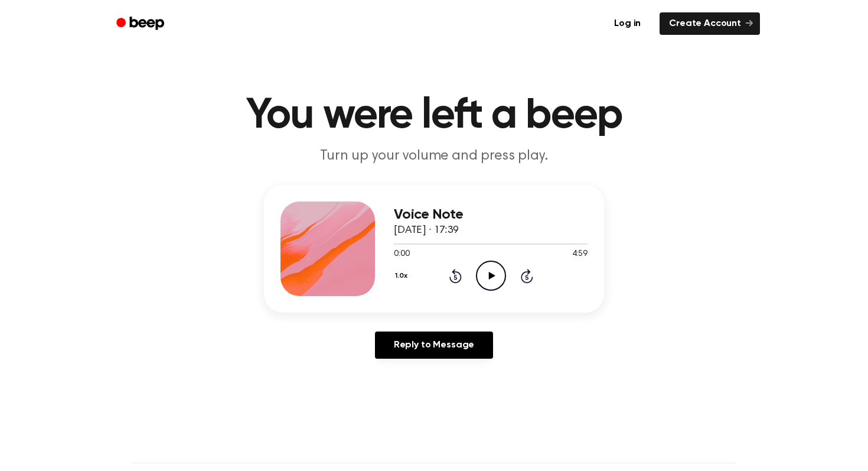 The image size is (868, 471). What do you see at coordinates (402, 276) in the screenshot?
I see `button: 1.0x` at bounding box center [402, 276].